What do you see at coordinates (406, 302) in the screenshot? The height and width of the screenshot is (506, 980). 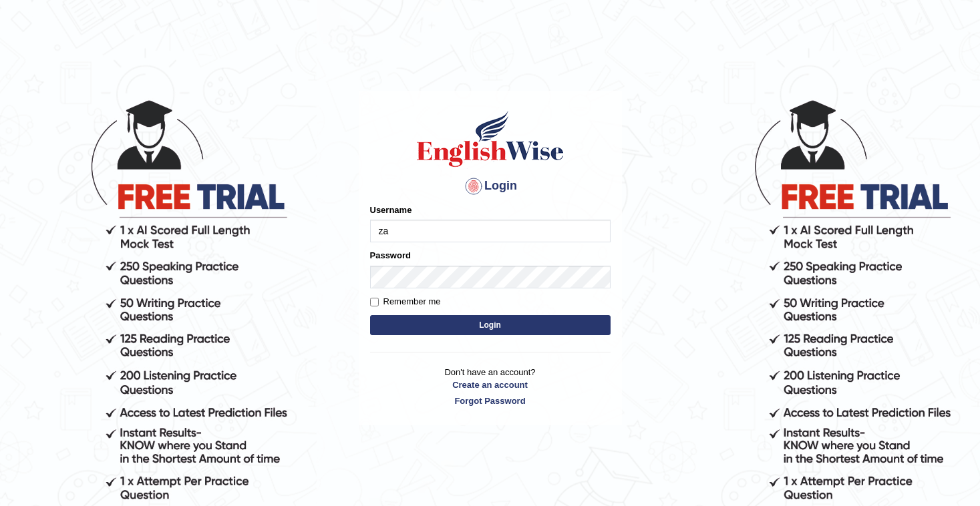 I see `label: Remember me` at bounding box center [406, 302].